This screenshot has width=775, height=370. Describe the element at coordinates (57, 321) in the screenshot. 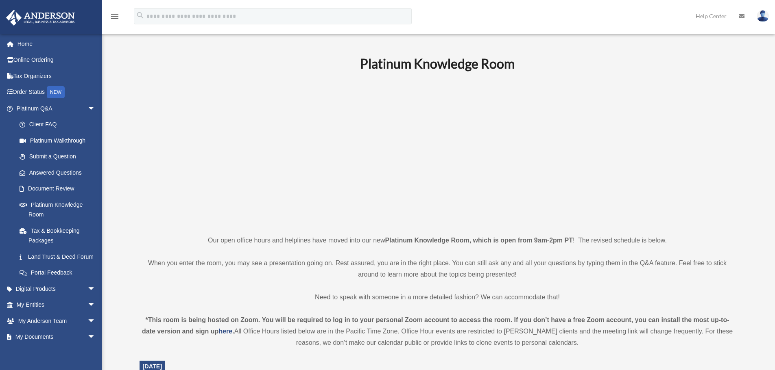

I see `a: My Anderson Teamarrow_drop_down` at that location.